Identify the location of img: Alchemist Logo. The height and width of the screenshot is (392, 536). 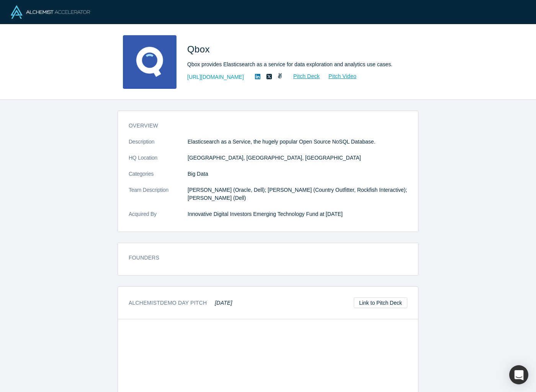
(50, 12).